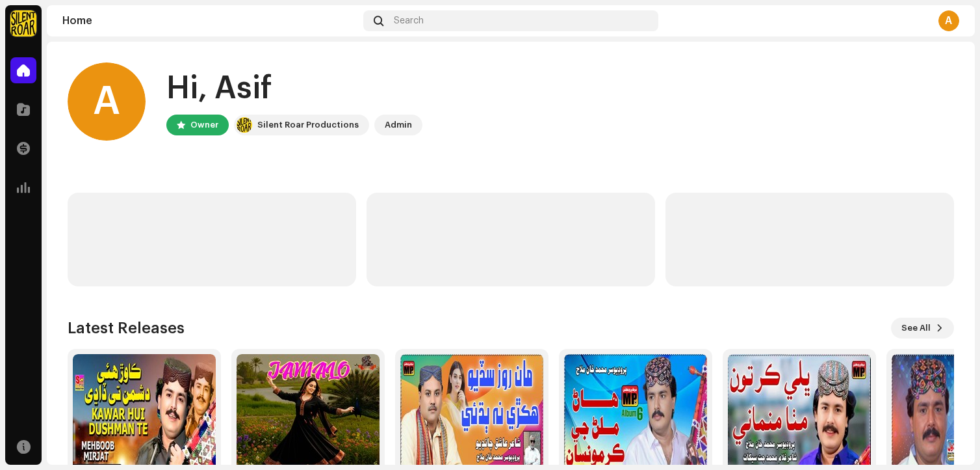  Describe the element at coordinates (308, 125) in the screenshot. I see `div: Silent Roar Productions` at that location.